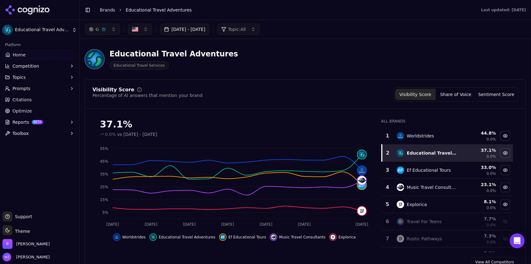 Image resolution: width=531 pixels, height=264 pixels. I want to click on div: 37.1%, so click(234, 124).